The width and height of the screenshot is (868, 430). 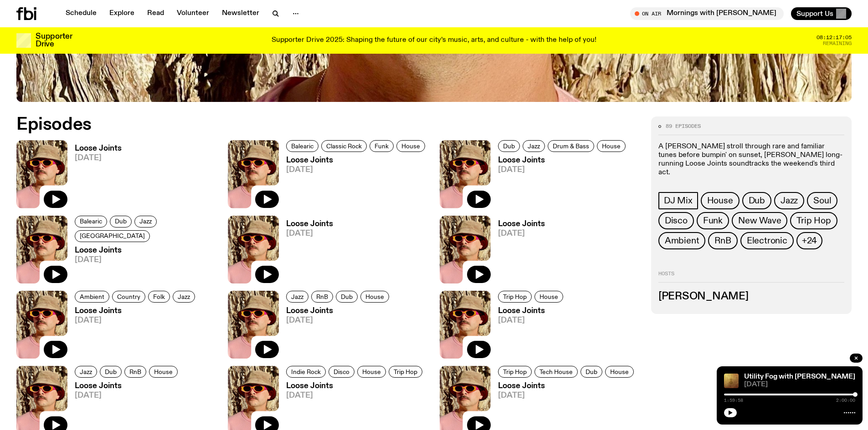 I want to click on button: +24, so click(x=809, y=241).